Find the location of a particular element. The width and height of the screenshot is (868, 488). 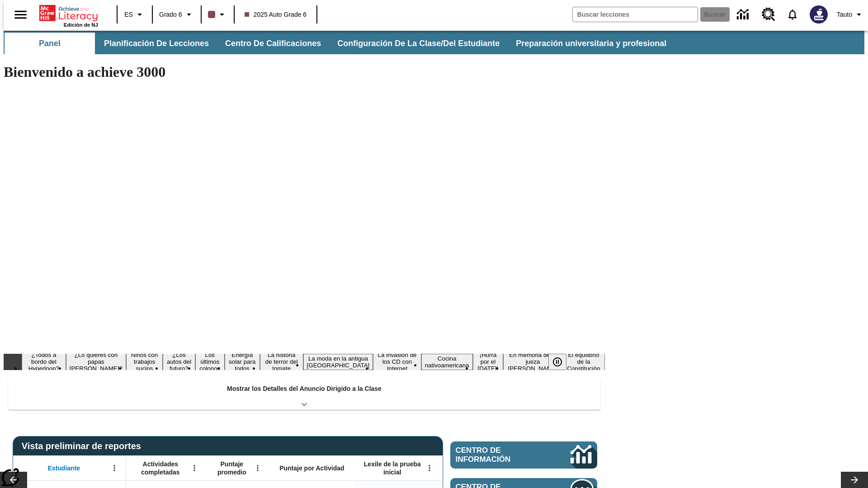

a: Centro de recursos, Se abrirá en una pestaña nueva. is located at coordinates (769, 14).